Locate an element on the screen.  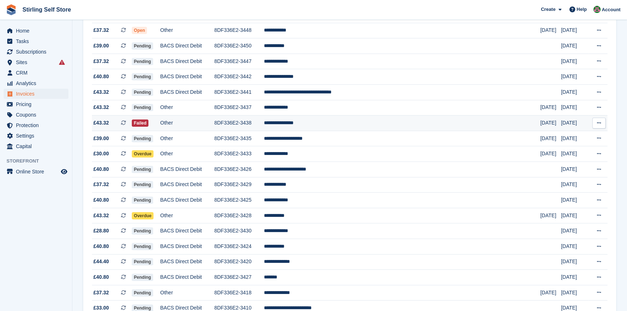
span: Create is located at coordinates (548, 9).